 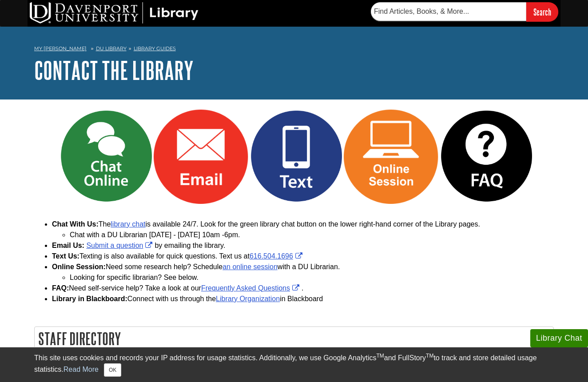 What do you see at coordinates (75, 224) in the screenshot?
I see `b: Chat With Us:` at bounding box center [75, 224].